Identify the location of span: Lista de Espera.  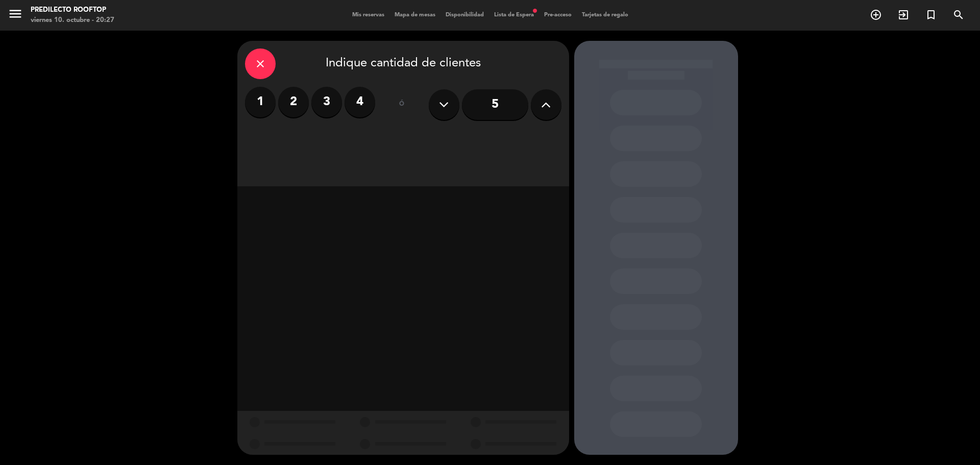
(514, 15).